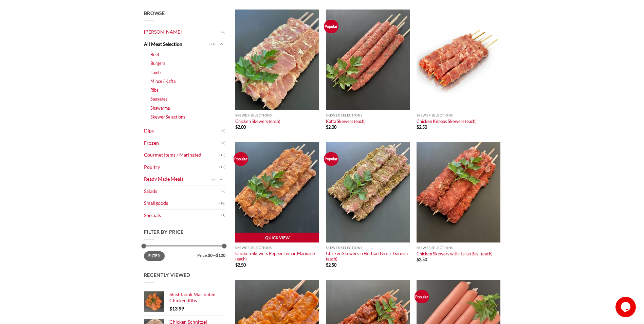 The image size is (644, 324). What do you see at coordinates (222, 167) in the screenshot?
I see `span: (12)` at bounding box center [222, 167].